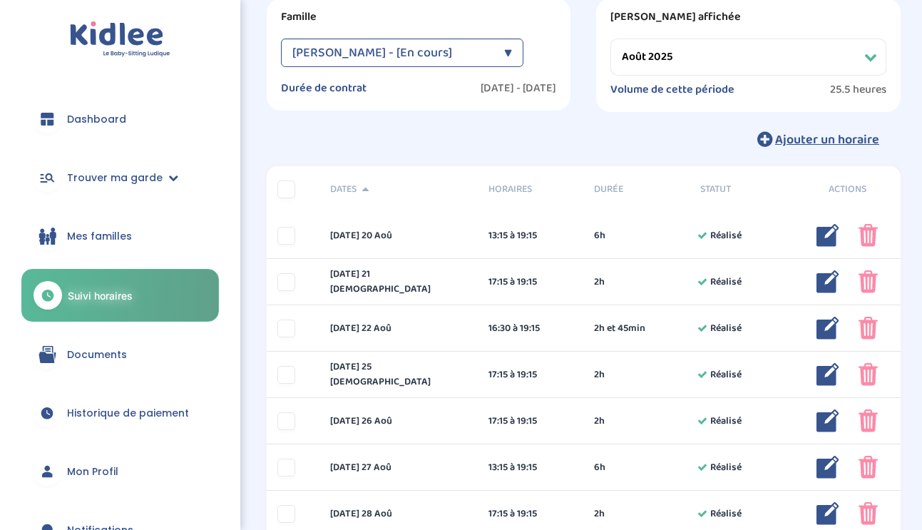 This screenshot has width=922, height=530. I want to click on span: Ajouter un horaire, so click(827, 140).